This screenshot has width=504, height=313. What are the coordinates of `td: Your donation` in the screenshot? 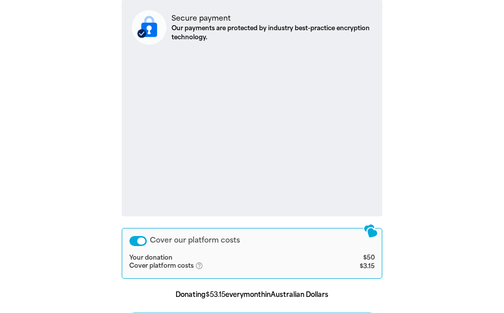 It's located at (231, 258).